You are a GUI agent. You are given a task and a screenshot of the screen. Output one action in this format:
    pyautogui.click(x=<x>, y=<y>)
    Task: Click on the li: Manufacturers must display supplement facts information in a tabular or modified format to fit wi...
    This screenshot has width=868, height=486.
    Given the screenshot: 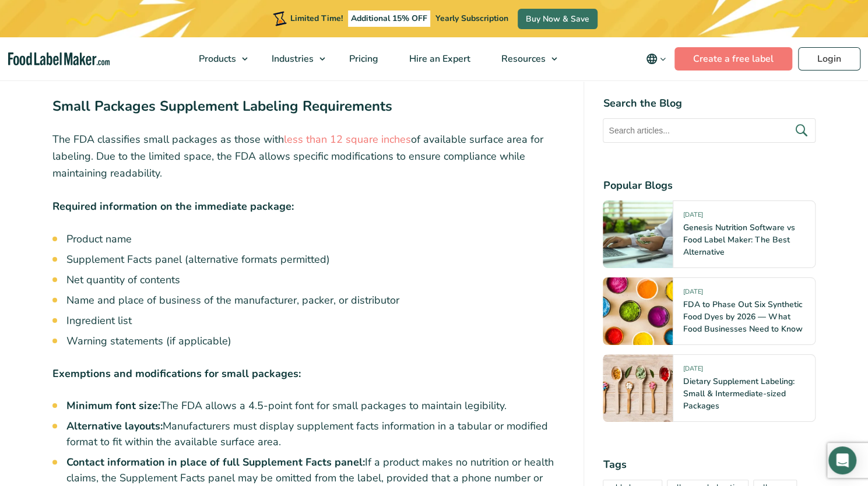 What is the action you would take?
    pyautogui.click(x=315, y=434)
    